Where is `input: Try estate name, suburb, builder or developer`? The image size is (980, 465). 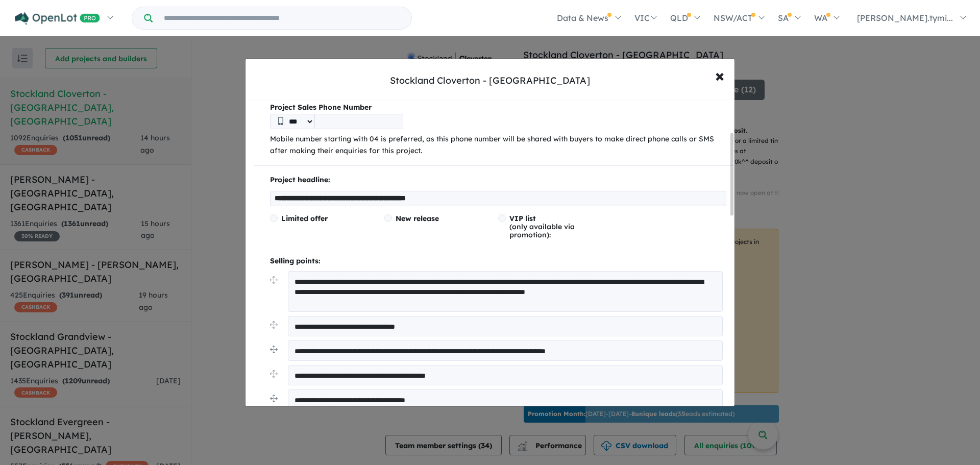 input: Try estate name, suburb, builder or developer is located at coordinates (282, 18).